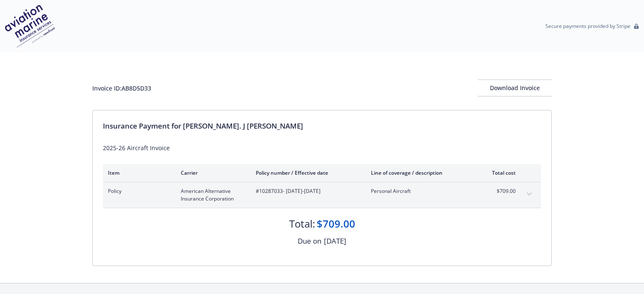 This screenshot has width=644, height=294. What do you see at coordinates (137, 172) in the screenshot?
I see `div: Item` at bounding box center [137, 172].